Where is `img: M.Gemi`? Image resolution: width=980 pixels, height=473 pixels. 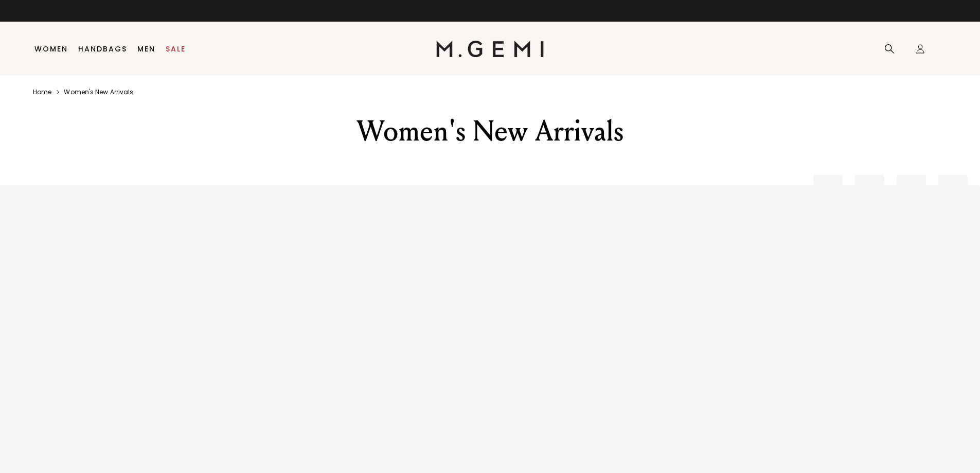 img: M.Gemi is located at coordinates (490, 49).